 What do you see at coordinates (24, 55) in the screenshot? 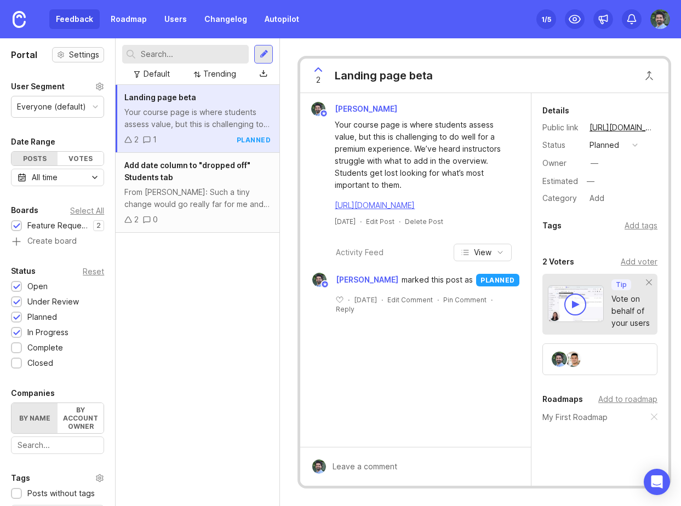
I see `h1: Portal` at bounding box center [24, 55].